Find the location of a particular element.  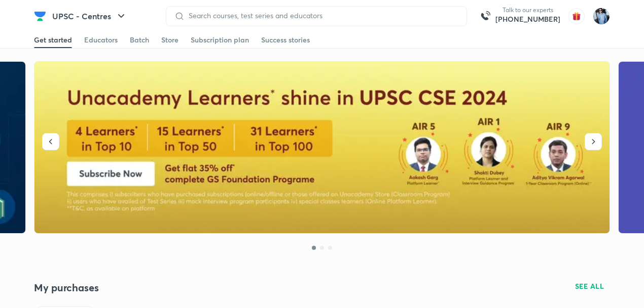

img: Shipu is located at coordinates (601, 16).